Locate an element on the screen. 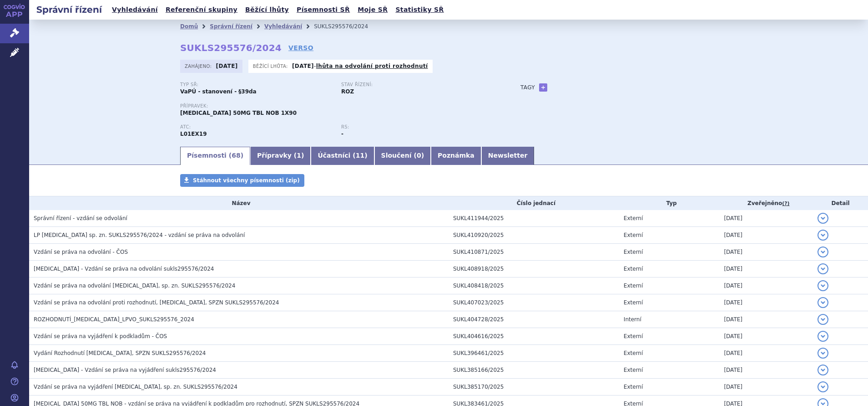 This screenshot has width=868, height=406. a: Přípravky (1) is located at coordinates (280, 156).